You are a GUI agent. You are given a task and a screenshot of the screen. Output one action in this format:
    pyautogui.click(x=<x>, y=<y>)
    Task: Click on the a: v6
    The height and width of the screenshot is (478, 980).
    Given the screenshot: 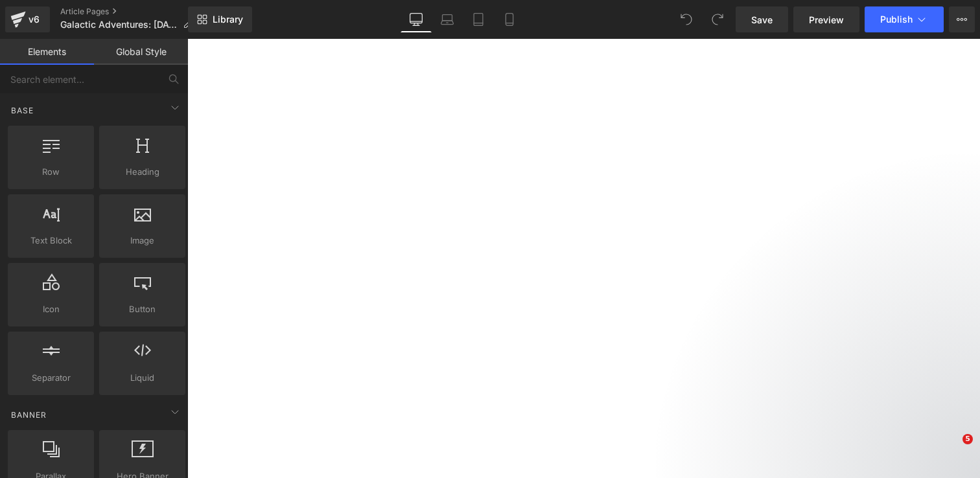 What is the action you would take?
    pyautogui.click(x=27, y=20)
    